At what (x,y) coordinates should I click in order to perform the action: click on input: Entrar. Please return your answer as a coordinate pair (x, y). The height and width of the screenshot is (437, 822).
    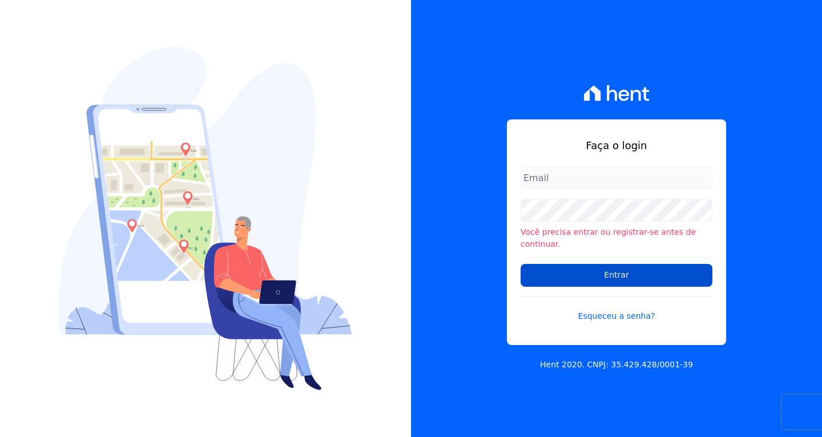
    Looking at the image, I should click on (616, 275).